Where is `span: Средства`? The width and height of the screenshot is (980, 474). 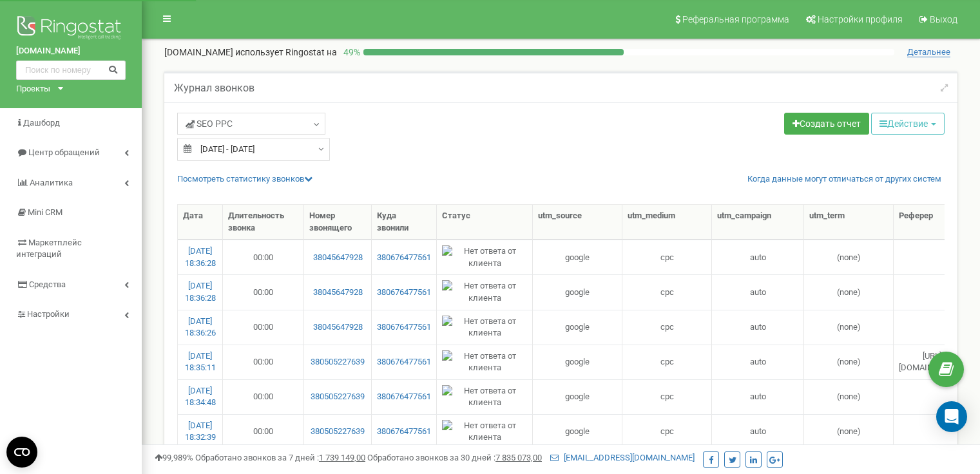 span: Средства is located at coordinates (47, 284).